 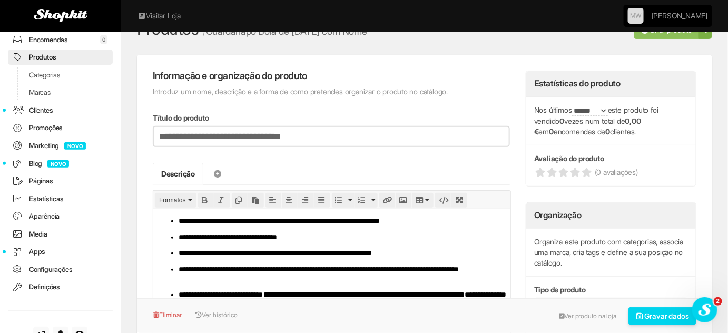 What do you see at coordinates (60, 40) in the screenshot?
I see `a: Encomendas0` at bounding box center [60, 40].